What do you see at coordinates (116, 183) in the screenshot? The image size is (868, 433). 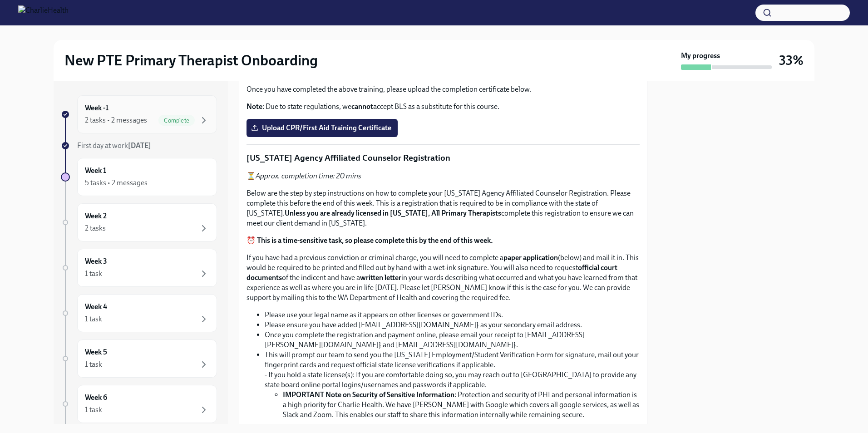 I see `div: 5 tasks • 2 messages` at bounding box center [116, 183].